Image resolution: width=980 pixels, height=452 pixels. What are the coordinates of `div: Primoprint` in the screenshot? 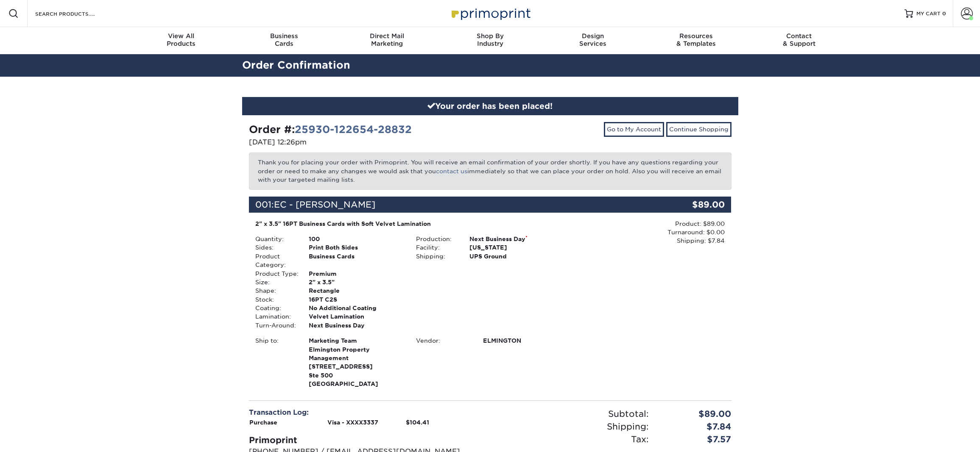 It's located at (366, 440).